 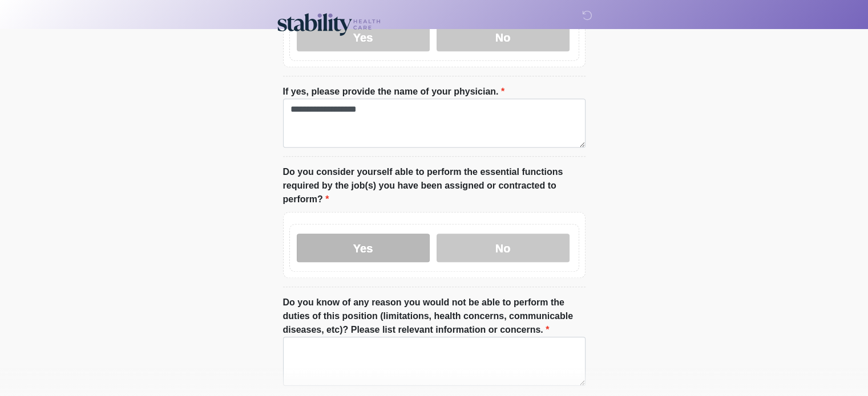 I want to click on img: Stability Healthcare Logo, so click(x=329, y=23).